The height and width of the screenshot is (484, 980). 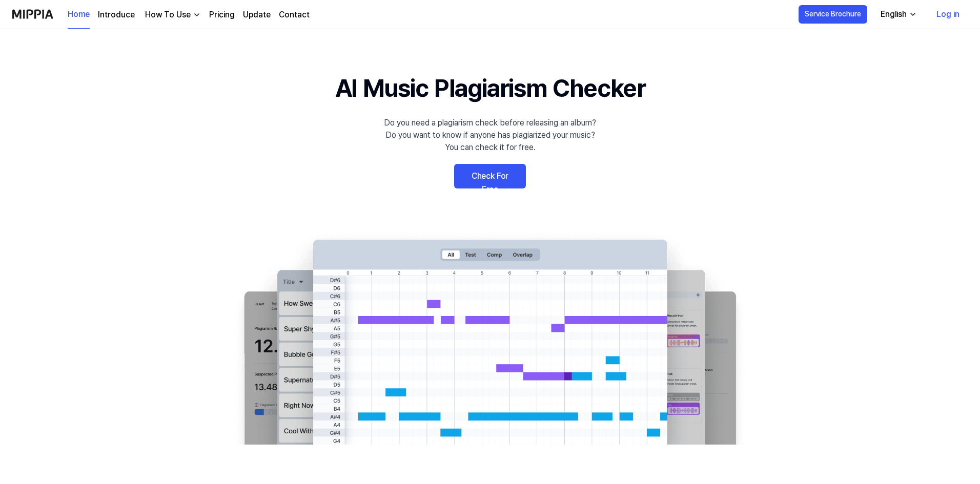 I want to click on h1: AI Music Plagiarism Checker, so click(x=490, y=88).